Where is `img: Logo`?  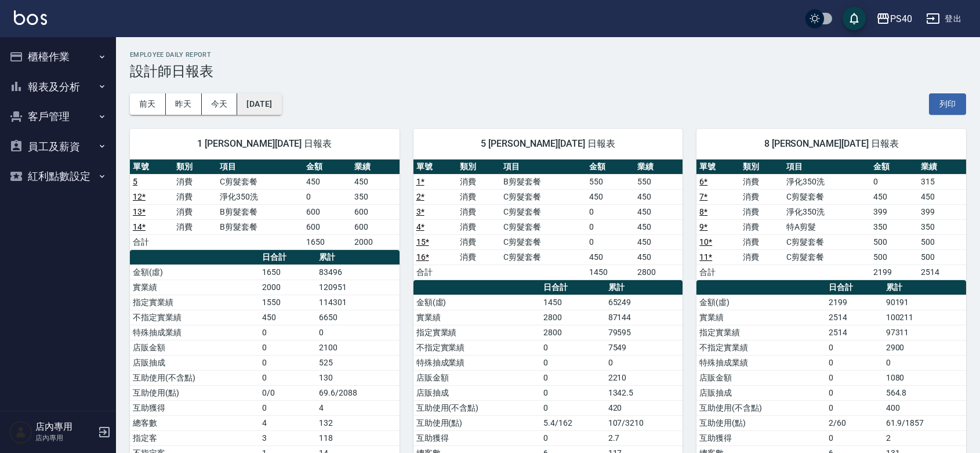
img: Logo is located at coordinates (30, 17).